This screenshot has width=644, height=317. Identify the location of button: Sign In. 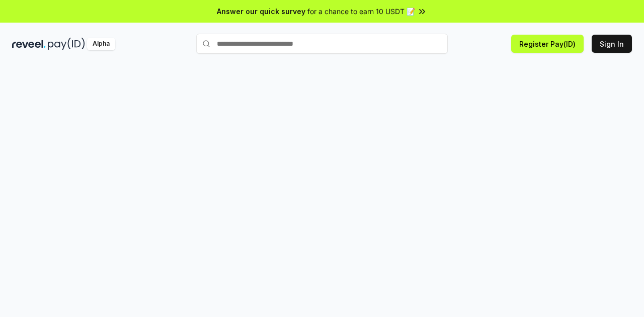
(611, 44).